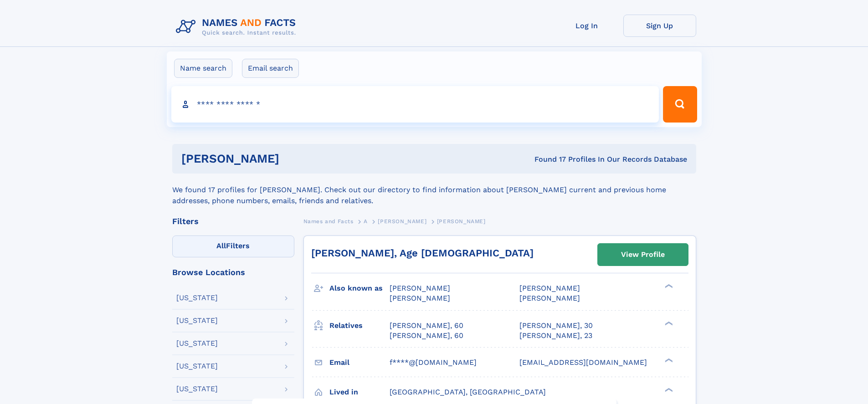 Image resolution: width=868 pixels, height=404 pixels. What do you see at coordinates (680, 105) in the screenshot?
I see `button: Search Button` at bounding box center [680, 105].